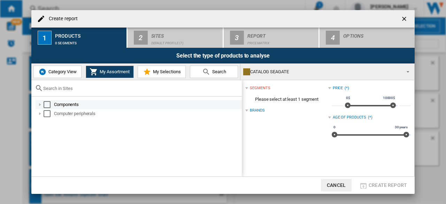  I want to click on div: Sites, so click(186, 34).